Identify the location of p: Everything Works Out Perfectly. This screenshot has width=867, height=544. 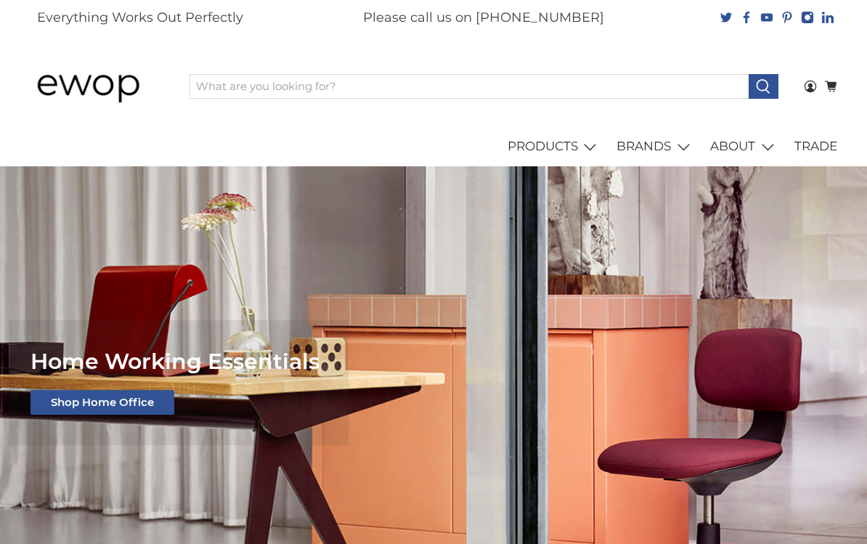
(140, 17).